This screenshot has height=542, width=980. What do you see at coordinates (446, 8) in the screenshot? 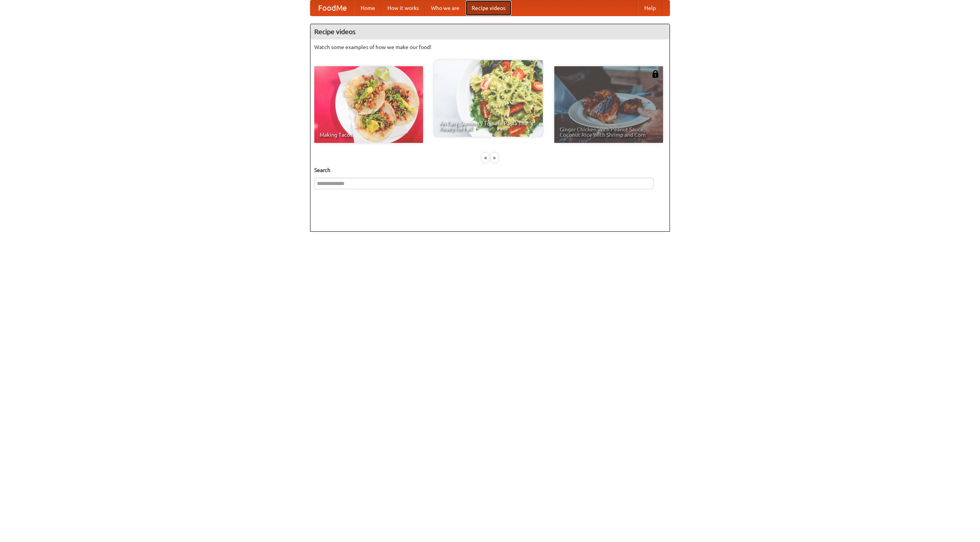
I see `a: Who we are` at bounding box center [446, 8].